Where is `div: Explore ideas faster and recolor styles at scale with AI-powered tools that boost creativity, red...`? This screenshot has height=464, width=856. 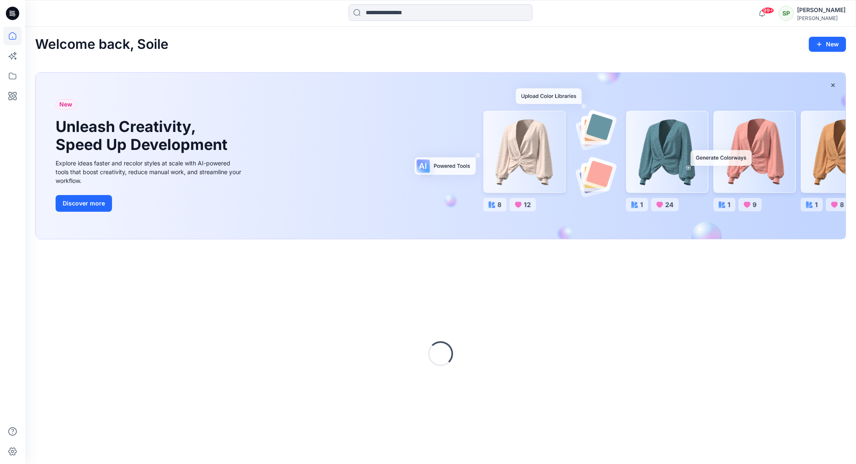
div: Explore ideas faster and recolor styles at scale with AI-powered tools that boost creativity, red... is located at coordinates (150, 172).